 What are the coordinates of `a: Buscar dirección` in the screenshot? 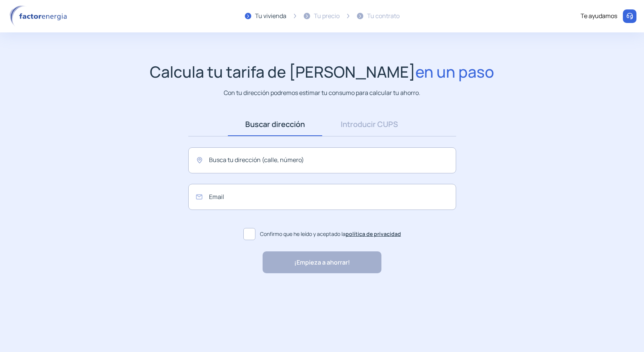 It's located at (275, 125).